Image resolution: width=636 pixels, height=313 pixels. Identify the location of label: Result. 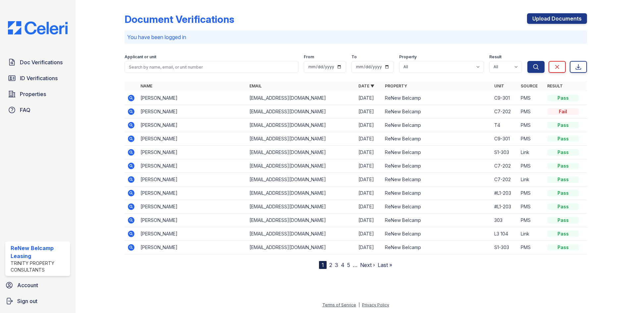
(495, 57).